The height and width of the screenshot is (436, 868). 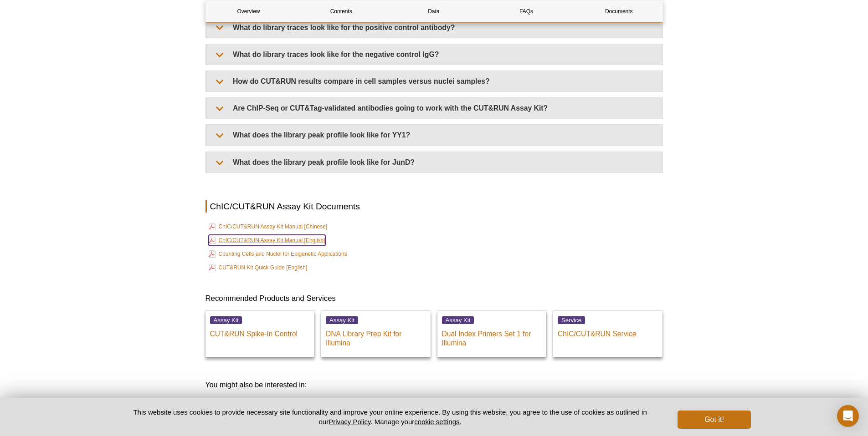 What do you see at coordinates (434, 385) in the screenshot?
I see `h3: You might also be interested in:` at bounding box center [434, 385].